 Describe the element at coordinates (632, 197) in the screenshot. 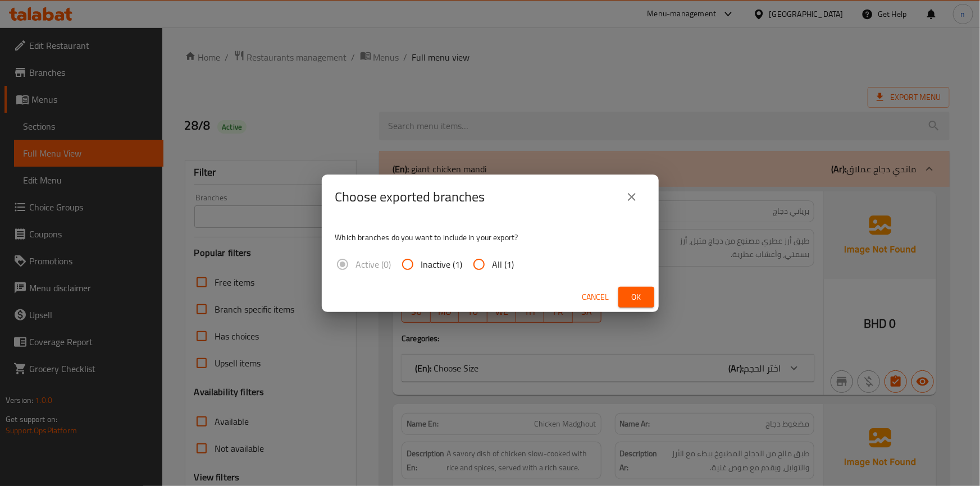

I see `button: close` at that location.